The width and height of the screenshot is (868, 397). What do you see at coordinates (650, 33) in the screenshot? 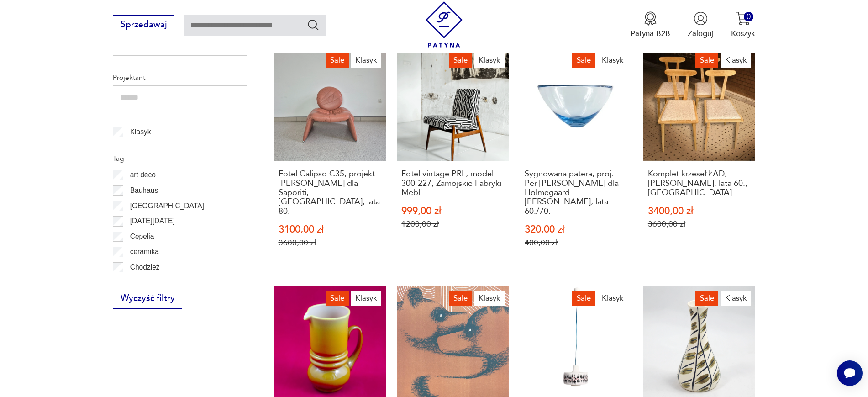
I see `p: Patyna B2B` at bounding box center [650, 33].